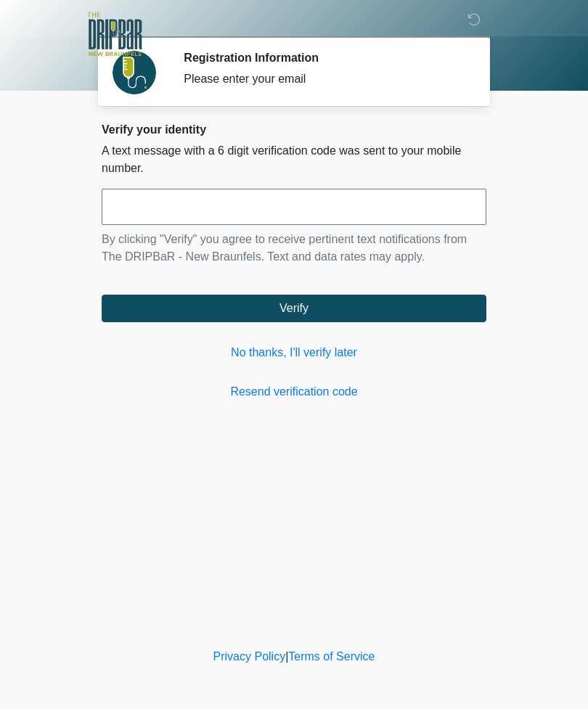 This screenshot has height=709, width=588. What do you see at coordinates (294, 248) in the screenshot?
I see `p: By clicking "Verify" you agree to receive pertinent text notifications from The DRIPBaR - New Bra...` at bounding box center [294, 248].